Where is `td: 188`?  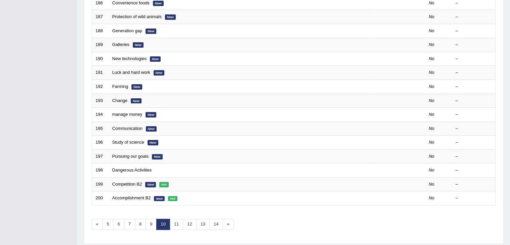 td: 188 is located at coordinates (100, 31).